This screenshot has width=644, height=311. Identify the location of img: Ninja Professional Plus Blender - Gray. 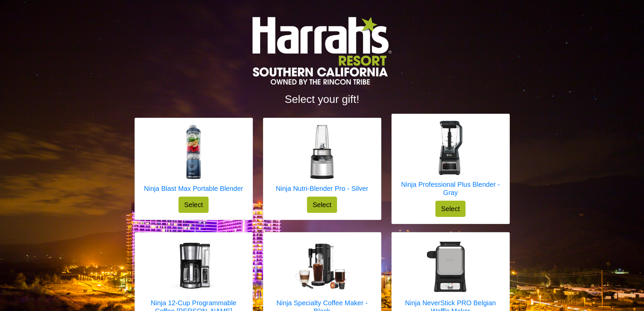
(450, 148).